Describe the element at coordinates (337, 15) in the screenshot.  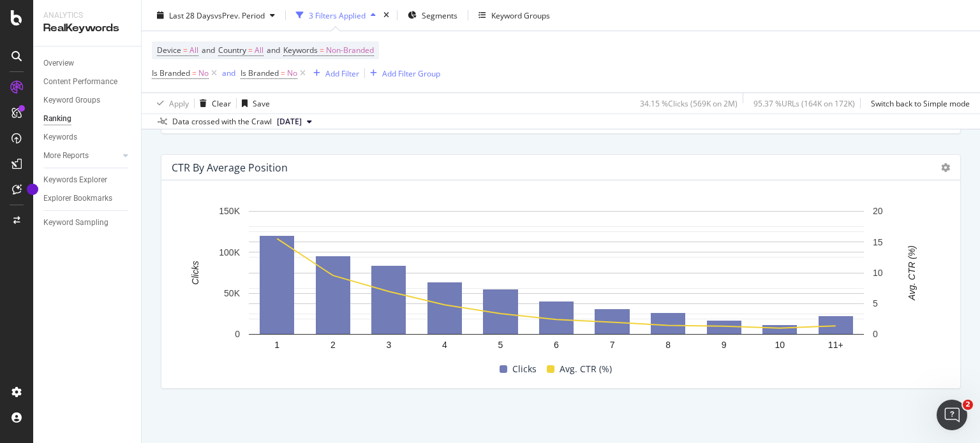
I see `div: 3 Filters Applied` at that location.